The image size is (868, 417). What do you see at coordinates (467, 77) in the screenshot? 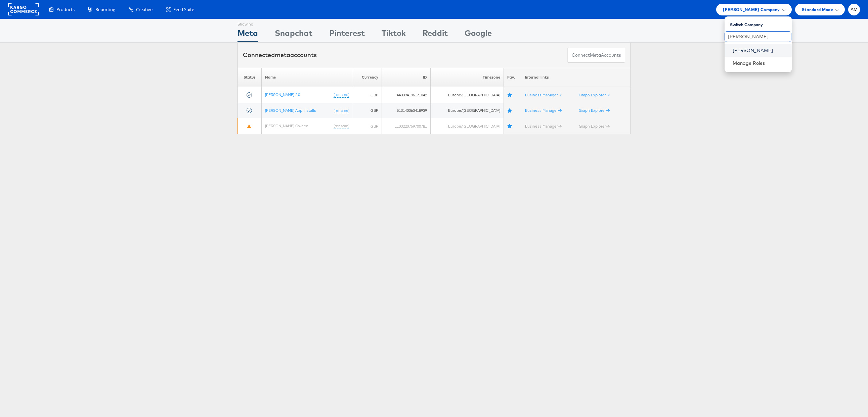
I see `th: Timezone` at bounding box center [467, 77].